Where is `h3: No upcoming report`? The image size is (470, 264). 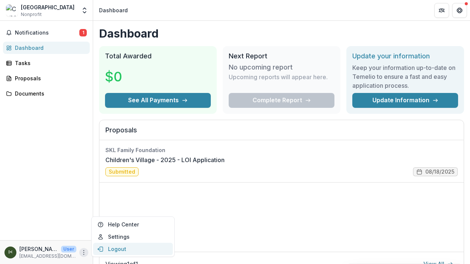 h3: No upcoming report is located at coordinates (261, 67).